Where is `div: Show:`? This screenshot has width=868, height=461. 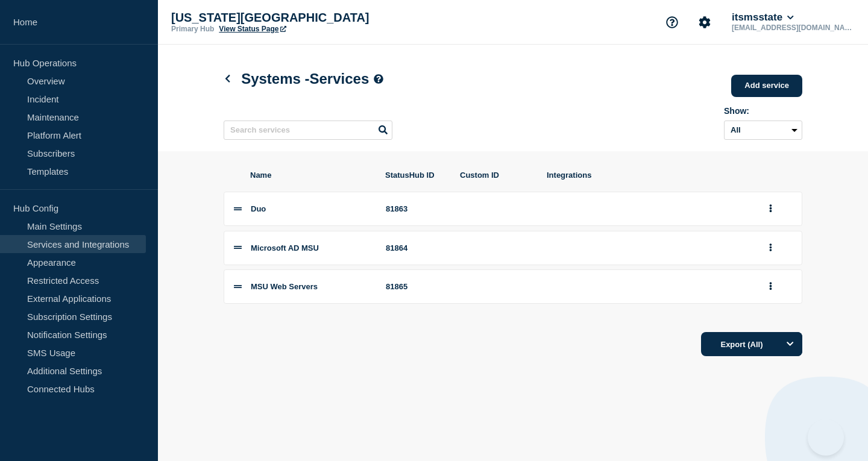
div: Show: is located at coordinates (763, 111).